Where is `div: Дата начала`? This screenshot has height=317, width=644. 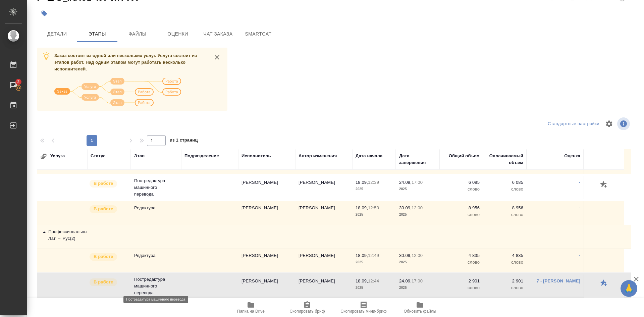 div: Дата начала is located at coordinates (369, 156).